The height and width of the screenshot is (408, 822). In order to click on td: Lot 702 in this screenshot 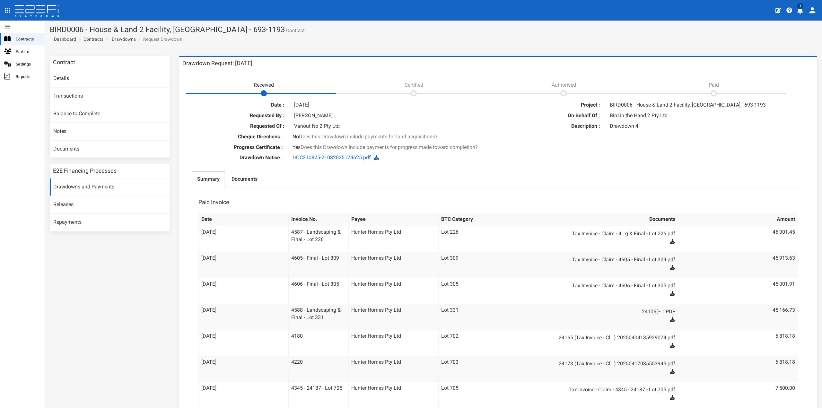, I will do `click(483, 342)`.